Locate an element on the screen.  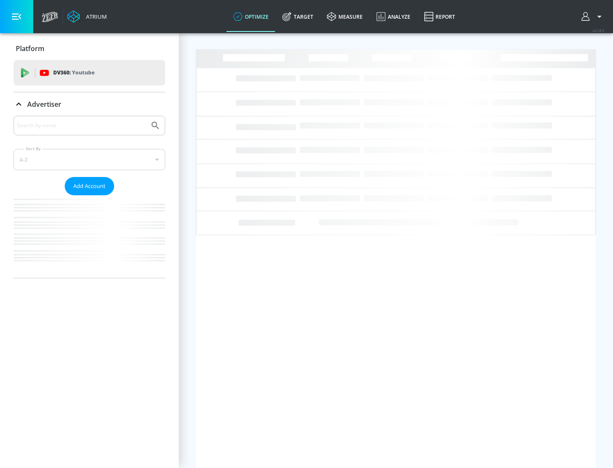
a: Report is located at coordinates (439, 17).